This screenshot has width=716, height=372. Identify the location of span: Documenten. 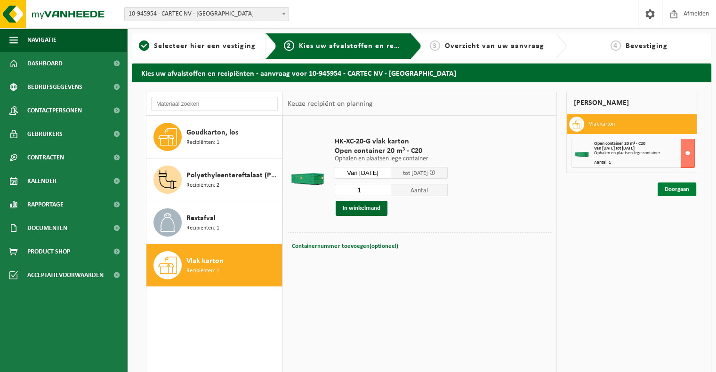
(47, 228).